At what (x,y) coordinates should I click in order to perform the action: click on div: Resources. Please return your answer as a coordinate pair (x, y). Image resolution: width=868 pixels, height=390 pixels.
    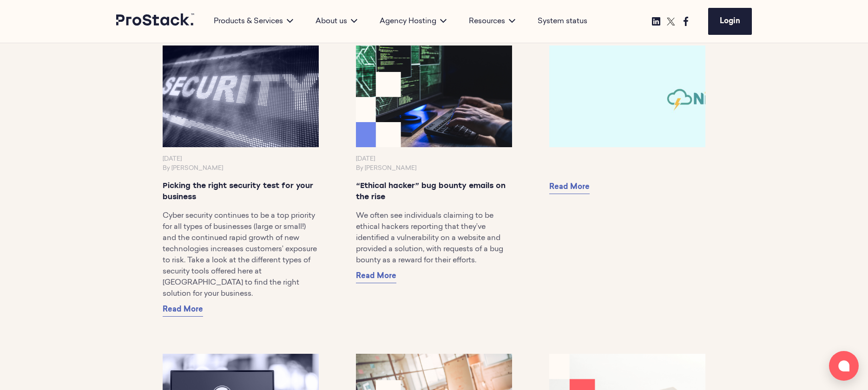
    Looking at the image, I should click on (492, 21).